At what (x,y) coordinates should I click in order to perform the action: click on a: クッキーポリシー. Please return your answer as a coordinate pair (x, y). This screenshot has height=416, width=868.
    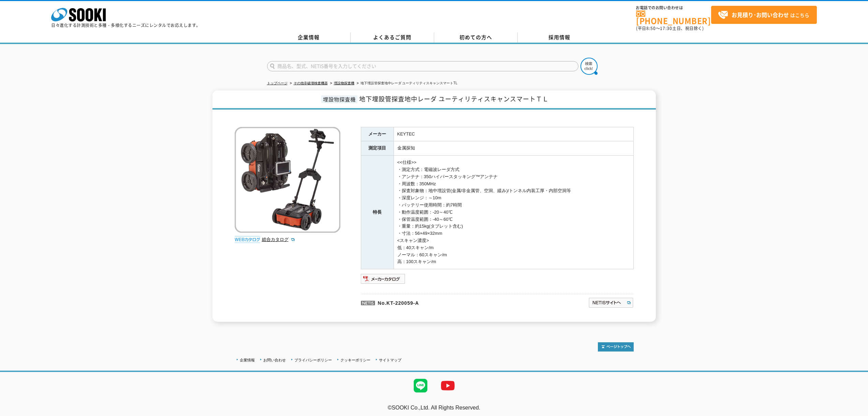
    Looking at the image, I should click on (355, 360).